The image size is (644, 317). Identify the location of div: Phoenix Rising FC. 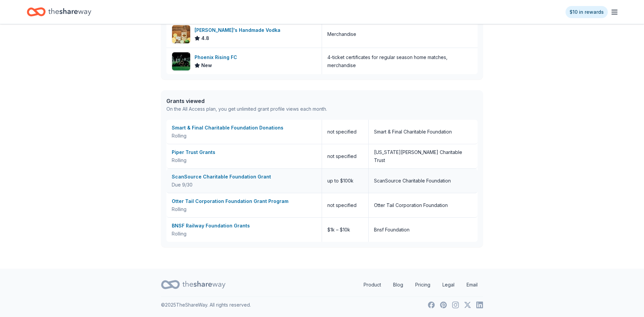
(217, 57).